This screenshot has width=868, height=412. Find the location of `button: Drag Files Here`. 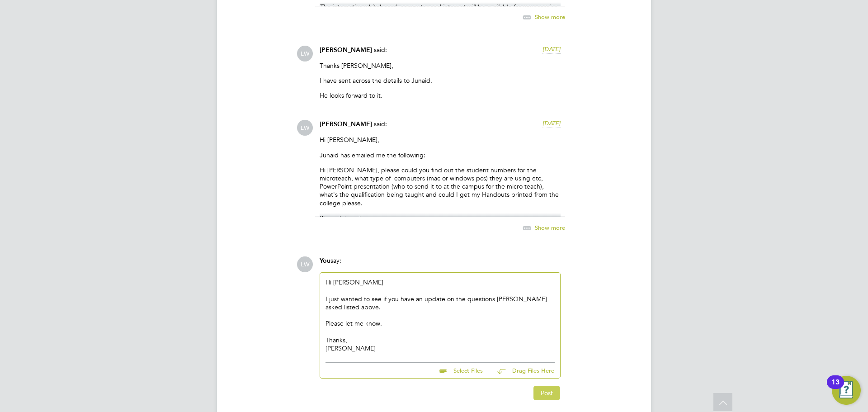

button: Drag Files Here is located at coordinates (522, 371).